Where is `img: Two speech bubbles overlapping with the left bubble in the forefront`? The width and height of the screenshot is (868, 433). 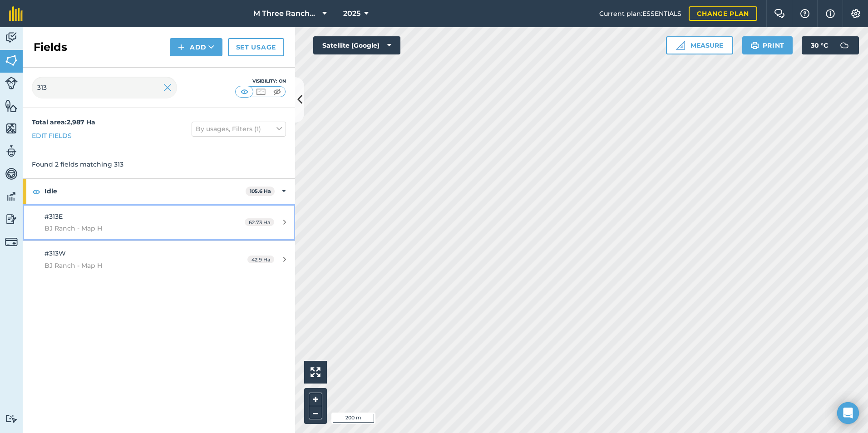 img: Two speech bubbles overlapping with the left bubble in the forefront is located at coordinates (780, 13).